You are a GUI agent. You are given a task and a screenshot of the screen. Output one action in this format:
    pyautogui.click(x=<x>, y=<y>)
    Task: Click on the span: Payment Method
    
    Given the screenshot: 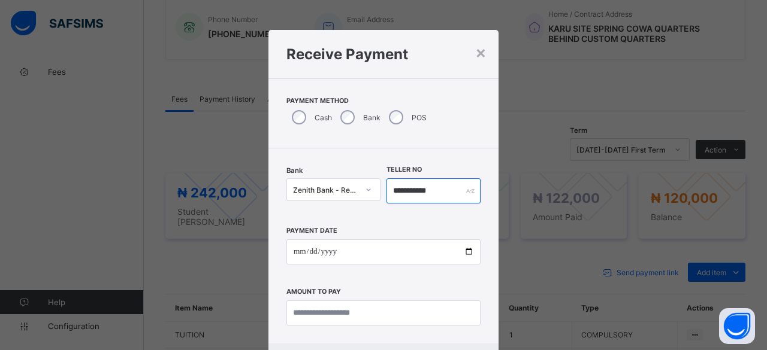 What is the action you would take?
    pyautogui.click(x=383, y=101)
    